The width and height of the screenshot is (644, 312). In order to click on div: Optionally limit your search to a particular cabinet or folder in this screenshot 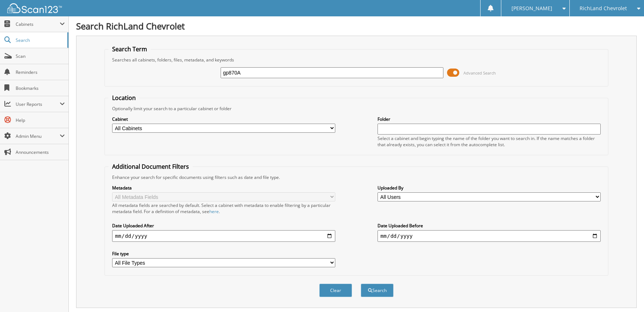, I will do `click(356, 108)`.